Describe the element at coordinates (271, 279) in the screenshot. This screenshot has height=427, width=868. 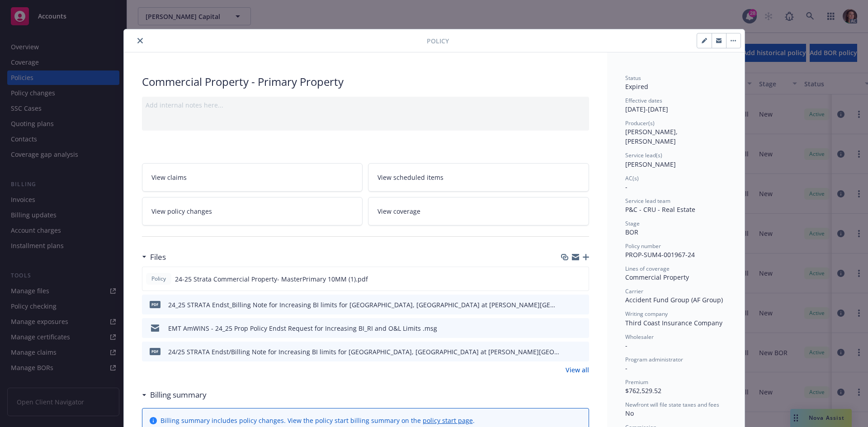
I see `span: 24-25 Strata Commercial Property- MasterPrimary 10MM (1).pdf` at that location.